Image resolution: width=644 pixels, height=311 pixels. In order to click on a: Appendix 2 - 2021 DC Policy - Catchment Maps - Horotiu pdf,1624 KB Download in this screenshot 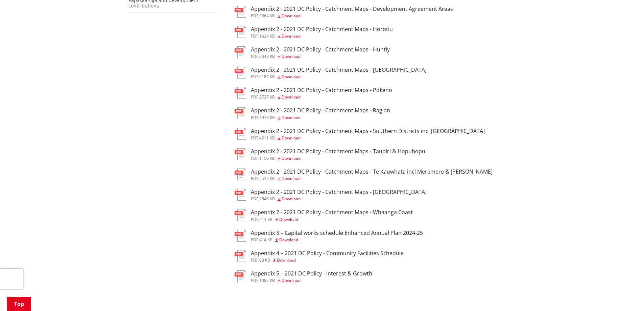, I will do `click(314, 32)`.